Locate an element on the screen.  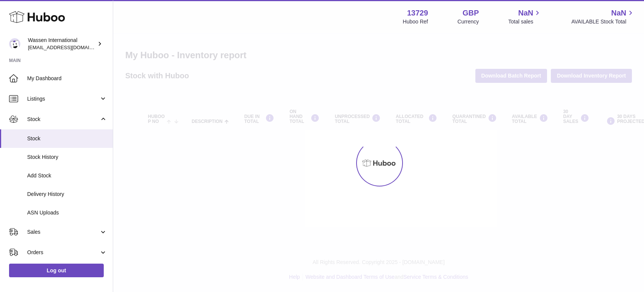
span: Listings is located at coordinates (63, 99).